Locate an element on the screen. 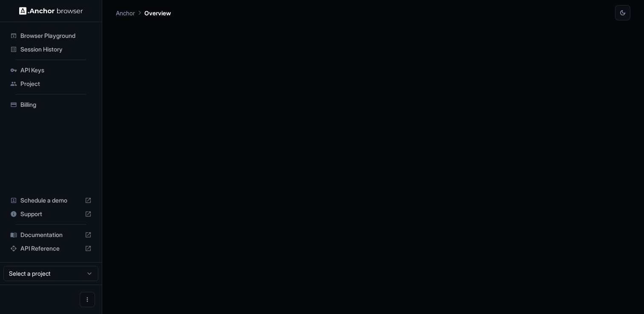 Image resolution: width=644 pixels, height=314 pixels. span: Schedule a demo is located at coordinates (51, 200).